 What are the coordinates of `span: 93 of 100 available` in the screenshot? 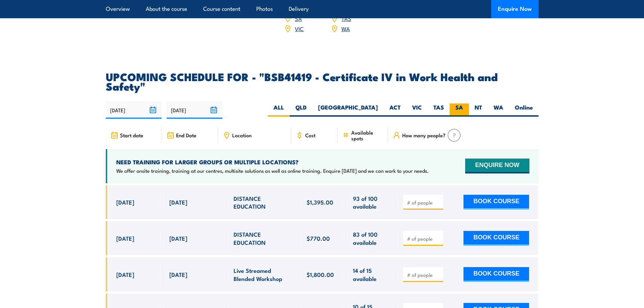 It's located at (371, 202).